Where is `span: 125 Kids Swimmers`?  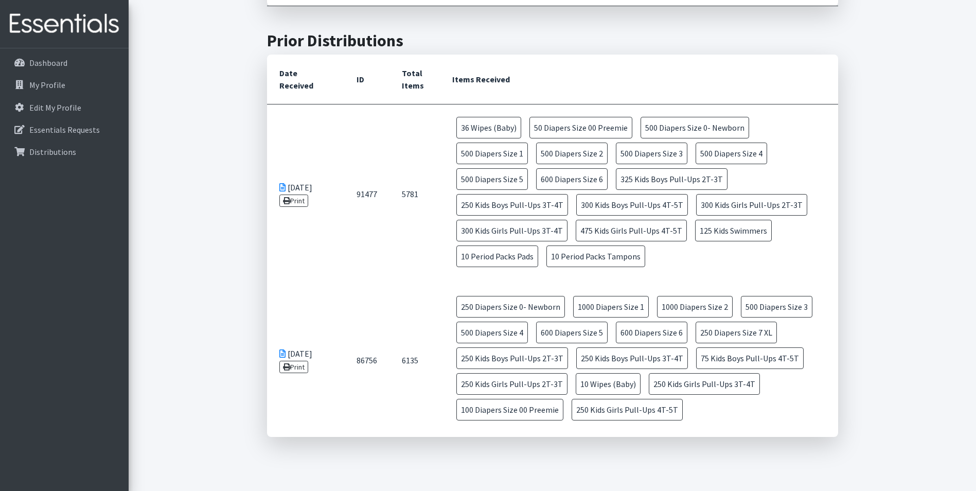
span: 125 Kids Swimmers is located at coordinates (733, 230).